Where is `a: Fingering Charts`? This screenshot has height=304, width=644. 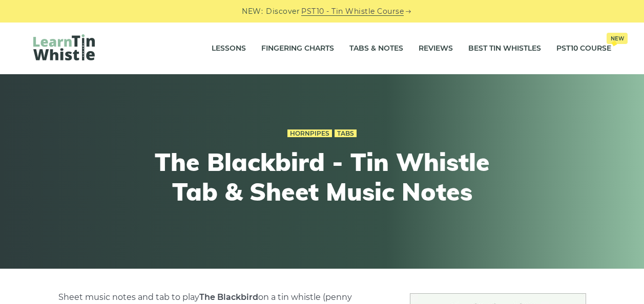 a: Fingering Charts is located at coordinates (297, 48).